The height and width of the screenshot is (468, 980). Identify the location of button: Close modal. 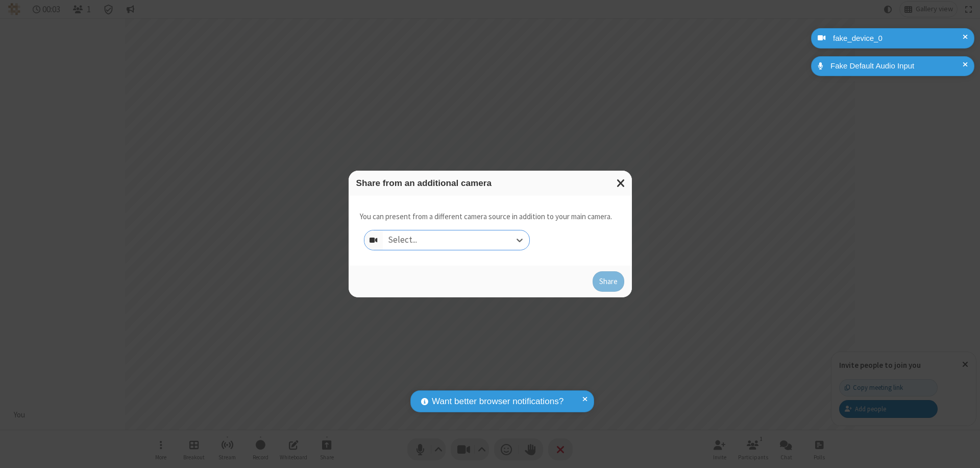
(621, 183).